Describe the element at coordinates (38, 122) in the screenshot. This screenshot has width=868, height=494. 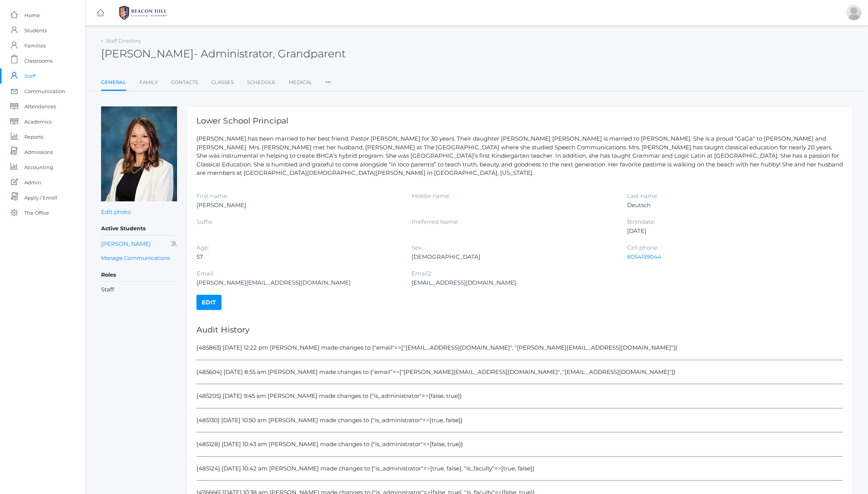
I see `span: Academics` at that location.